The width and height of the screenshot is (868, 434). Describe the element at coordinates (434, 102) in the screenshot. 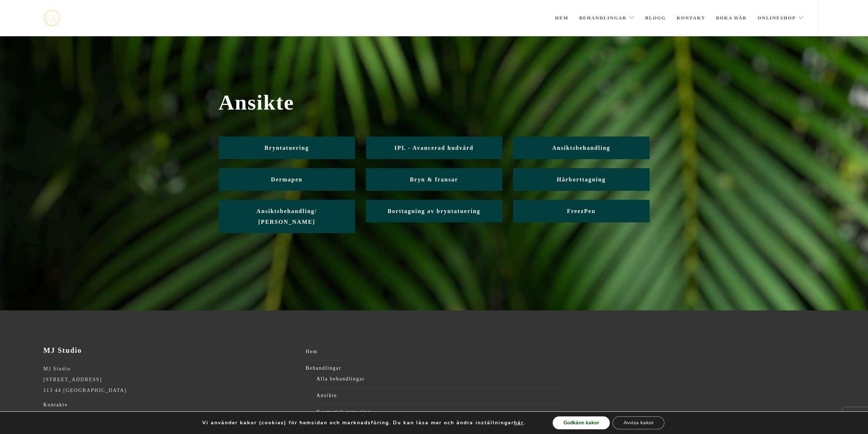

I see `span: Ansikte` at that location.